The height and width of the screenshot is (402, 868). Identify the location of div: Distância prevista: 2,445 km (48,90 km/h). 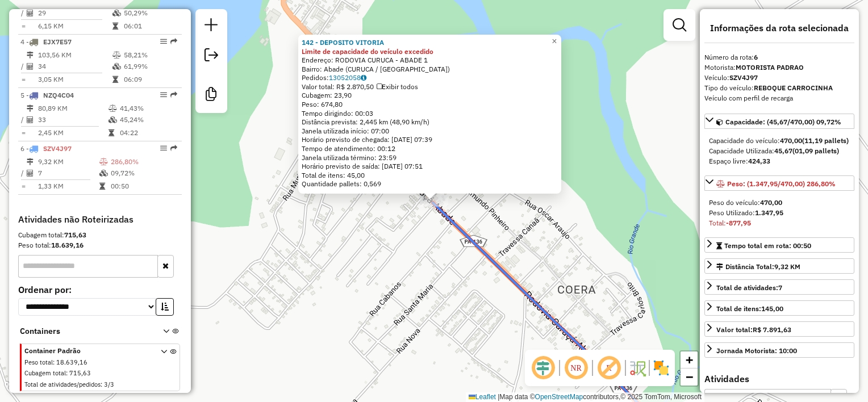
(429, 122).